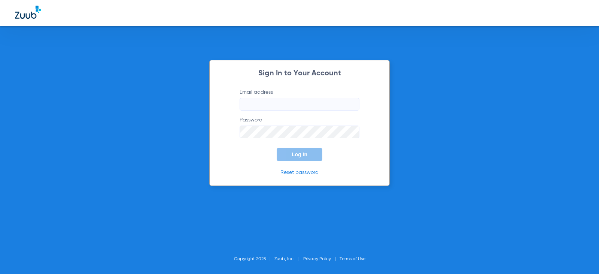 The height and width of the screenshot is (274, 599). What do you see at coordinates (300, 99) in the screenshot?
I see `label: Email address` at bounding box center [300, 99].